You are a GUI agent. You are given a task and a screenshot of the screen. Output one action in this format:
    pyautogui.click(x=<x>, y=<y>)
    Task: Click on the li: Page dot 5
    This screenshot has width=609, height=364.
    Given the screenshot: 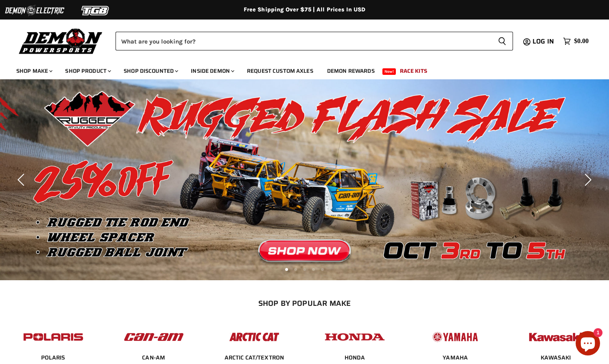 What is the action you would take?
    pyautogui.click(x=322, y=269)
    